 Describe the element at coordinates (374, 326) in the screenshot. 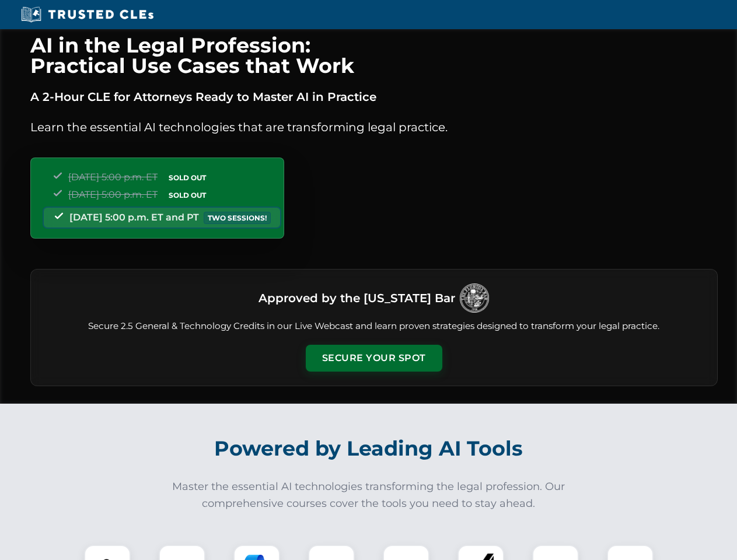

I see `p: Secure 2.5 General & Technology Credits in our Live Webcast and learn proven strategies designed ...` at that location.